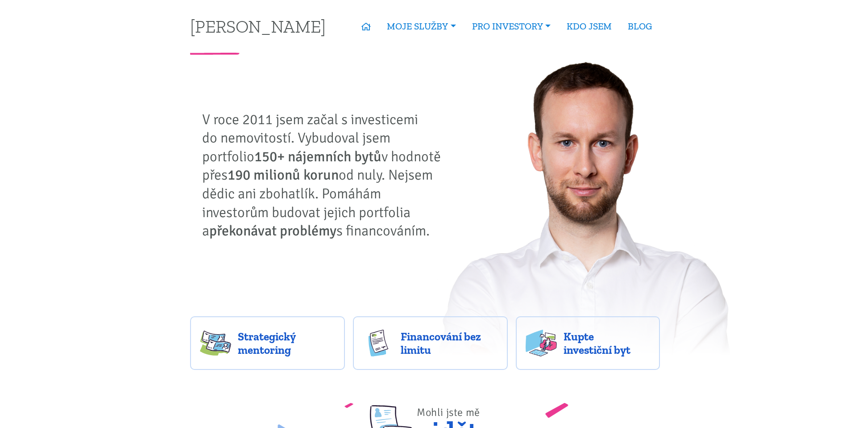 Image resolution: width=850 pixels, height=428 pixels. I want to click on p: V roce 2011 jsem začal s investicemi do nemovitostí. Vybudoval jsem portfolio v hodnotě přes od n..., so click(325, 175).